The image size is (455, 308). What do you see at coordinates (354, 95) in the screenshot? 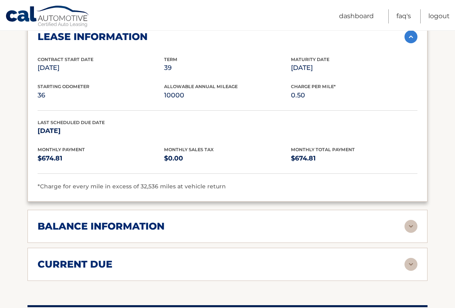
I see `p: 0.50` at bounding box center [354, 95].